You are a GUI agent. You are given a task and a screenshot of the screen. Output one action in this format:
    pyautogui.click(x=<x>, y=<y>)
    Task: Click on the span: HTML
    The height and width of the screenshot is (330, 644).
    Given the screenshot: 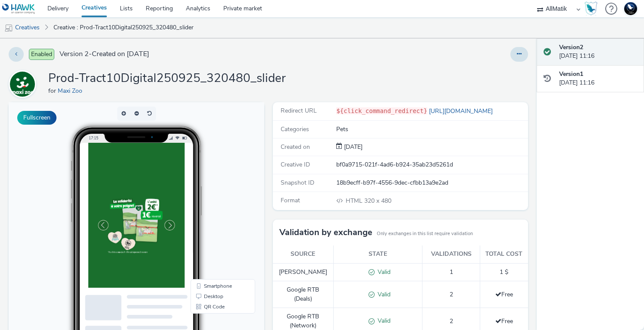 What is the action you would take?
    pyautogui.click(x=354, y=200)
    